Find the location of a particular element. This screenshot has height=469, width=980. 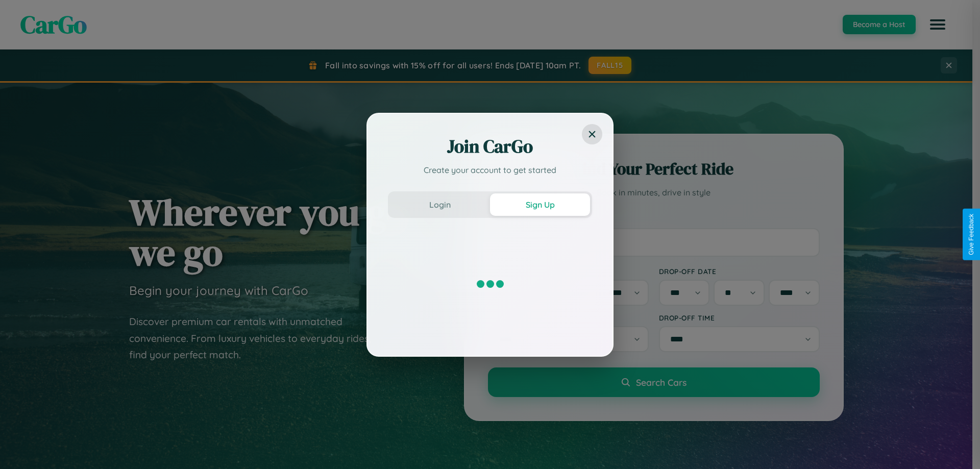

button: Sign Up is located at coordinates (540, 205).